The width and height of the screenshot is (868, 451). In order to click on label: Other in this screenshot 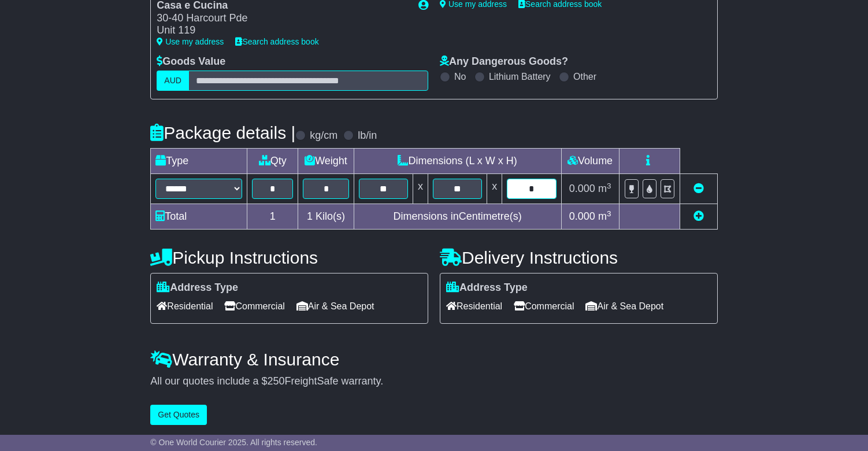, I will do `click(585, 76)`.